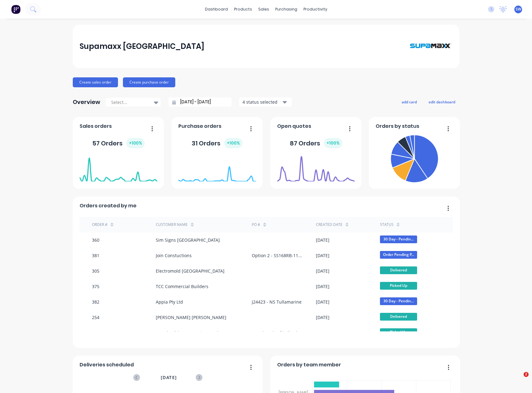 Image resolution: width=532 pixels, height=393 pixels. What do you see at coordinates (182, 286) in the screenshot?
I see `div: TCC Commercial Builders` at bounding box center [182, 286].